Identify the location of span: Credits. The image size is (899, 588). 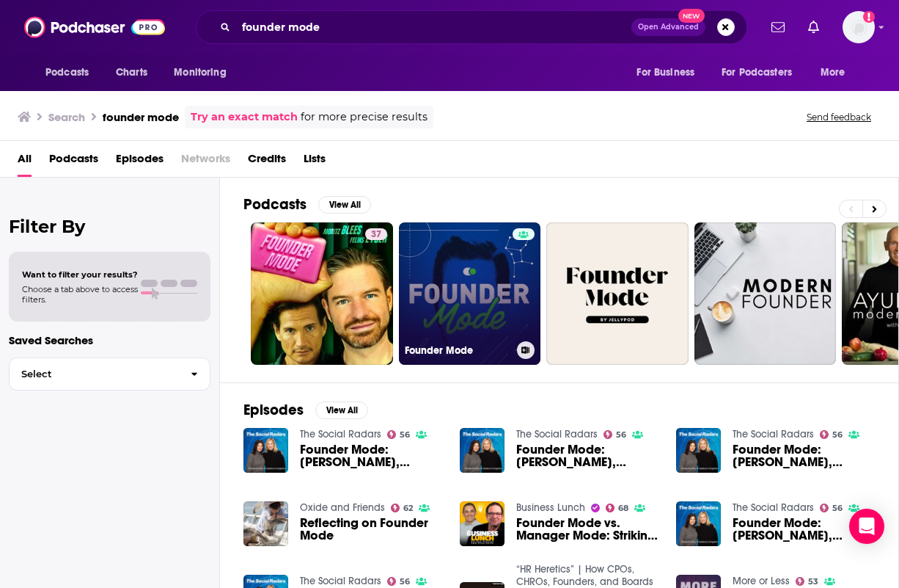
(267, 161).